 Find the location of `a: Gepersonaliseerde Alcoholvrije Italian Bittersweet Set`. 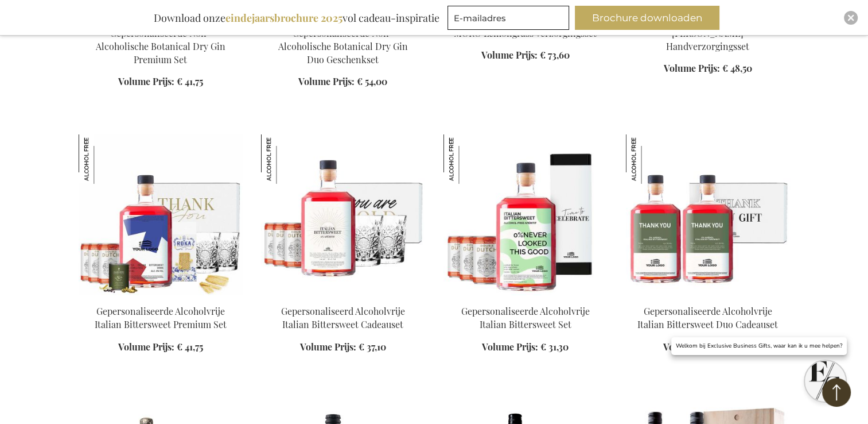

a: Gepersonaliseerde Alcoholvrije Italian Bittersweet Set is located at coordinates (525, 318).